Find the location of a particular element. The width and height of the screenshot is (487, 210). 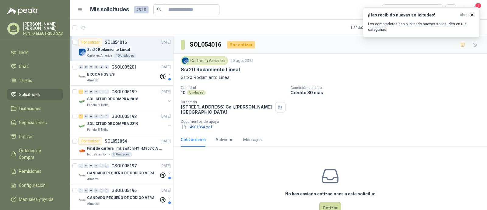

span: ahora is located at coordinates (465, 15).